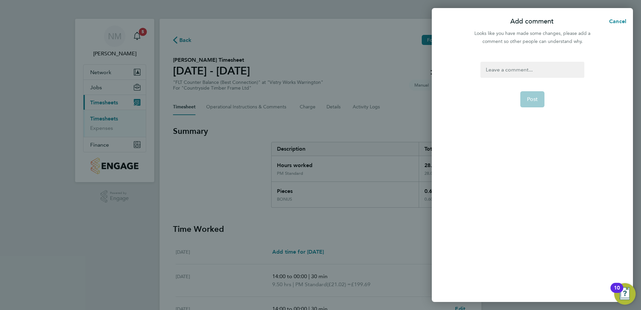  I want to click on div: 10, so click(617, 292).